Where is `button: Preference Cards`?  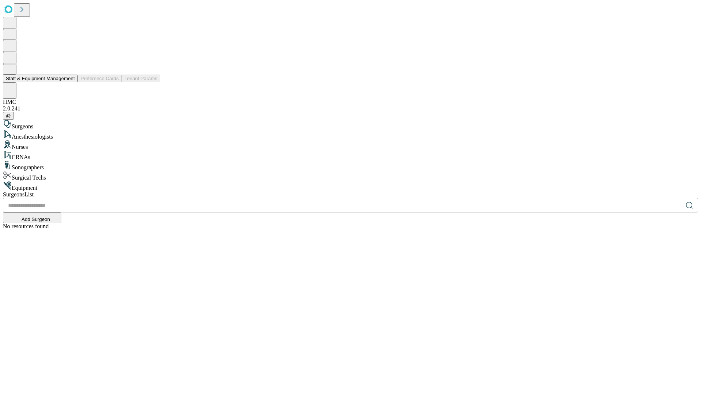
button: Preference Cards is located at coordinates (100, 78).